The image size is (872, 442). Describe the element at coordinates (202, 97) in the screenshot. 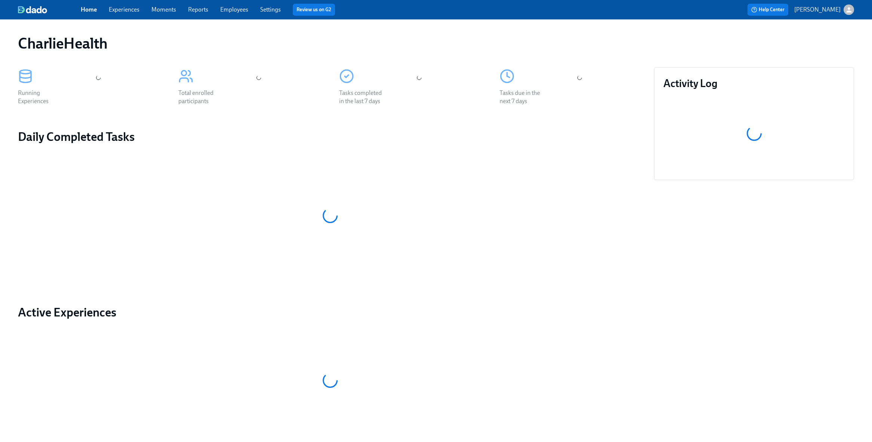

I see `div: Total enrolled participants` at that location.